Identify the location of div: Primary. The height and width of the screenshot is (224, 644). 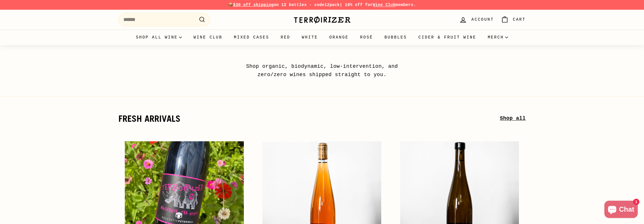
(322, 37).